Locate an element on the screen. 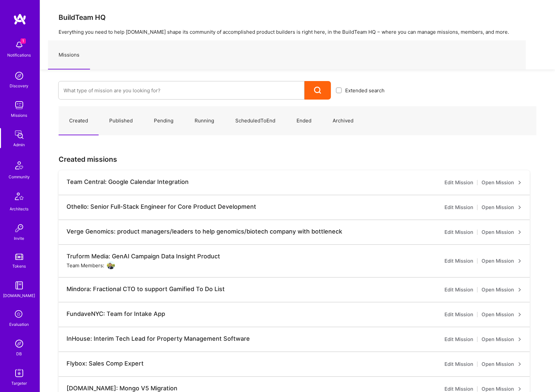  div: Targeter is located at coordinates (19, 383).